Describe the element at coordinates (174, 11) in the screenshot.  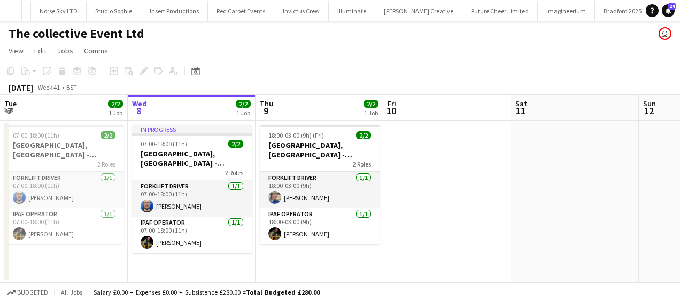
I see `button: Insert Productions` at that location.